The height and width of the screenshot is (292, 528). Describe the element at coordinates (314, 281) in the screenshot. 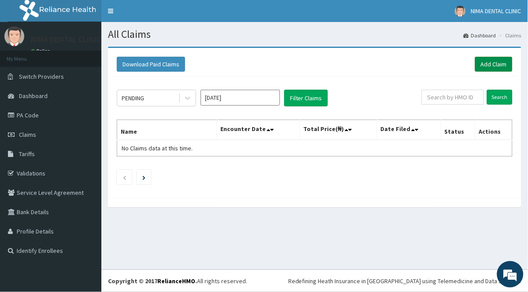

I see `footer: All rights reserved.` at that location.